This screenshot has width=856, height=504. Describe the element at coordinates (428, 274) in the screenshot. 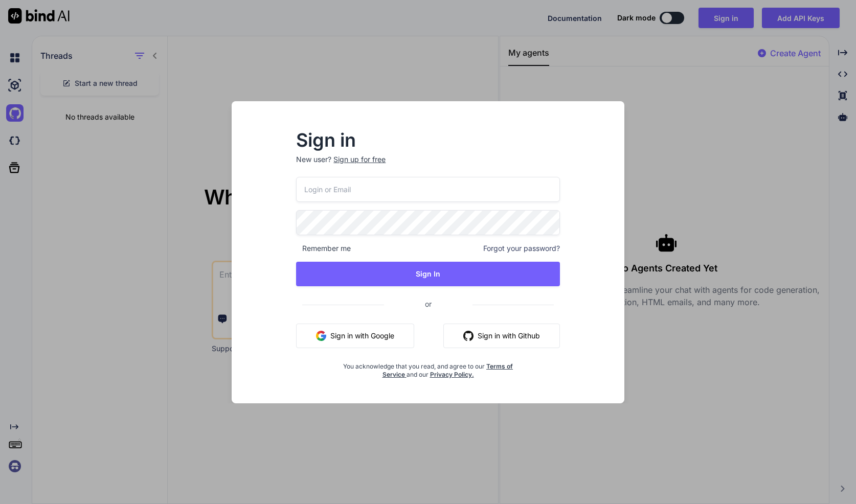

I see `button: Sign In` at that location.